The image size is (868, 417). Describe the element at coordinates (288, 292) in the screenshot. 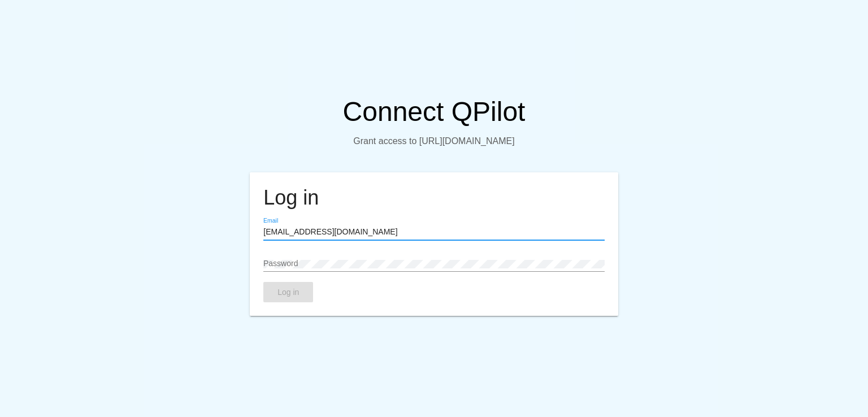

I see `button: Log in` at that location.